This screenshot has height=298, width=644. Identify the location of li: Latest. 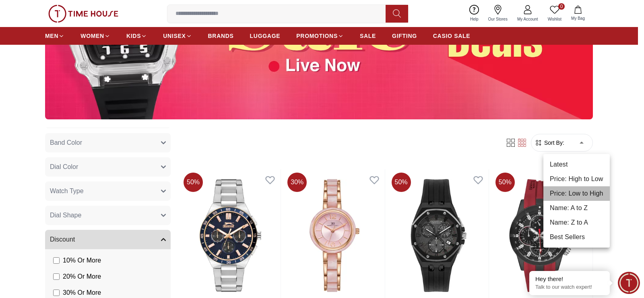
(576, 164).